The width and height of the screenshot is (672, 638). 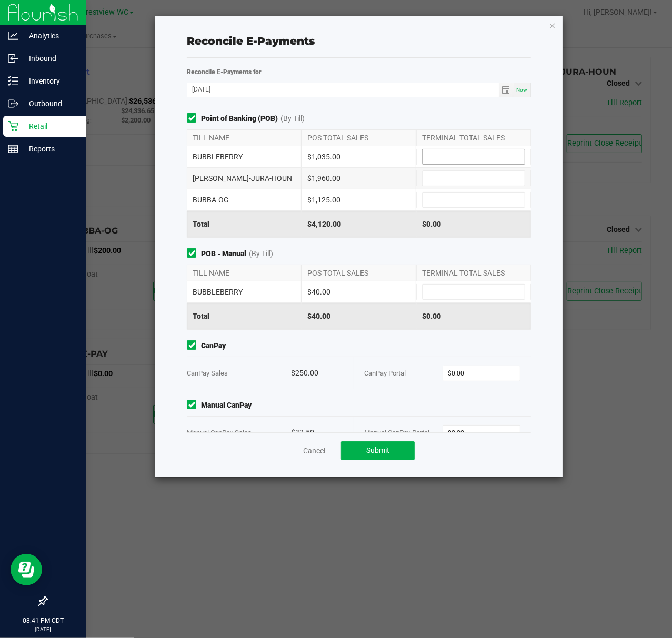 What do you see at coordinates (359, 41) in the screenshot?
I see `div: Reconcile E-Payments` at bounding box center [359, 41].